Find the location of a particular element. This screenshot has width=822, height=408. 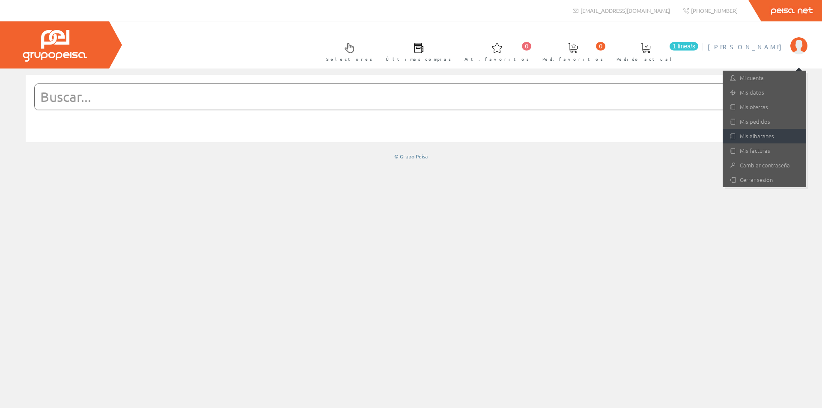

a: Cerrar sesión is located at coordinates (764, 180).